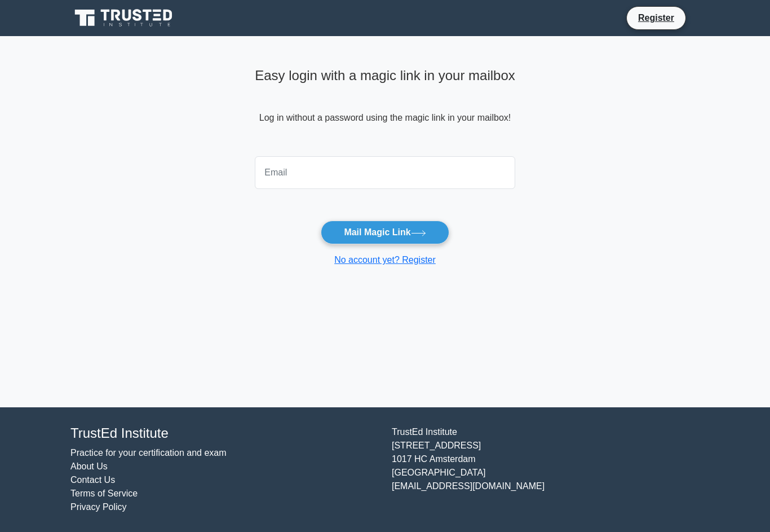 The width and height of the screenshot is (770, 532). What do you see at coordinates (93, 480) in the screenshot?
I see `a: Contact Us` at bounding box center [93, 480].